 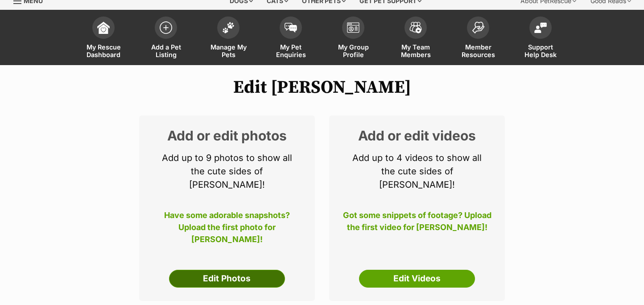 I want to click on span: Manage My Pets, so click(x=229, y=51).